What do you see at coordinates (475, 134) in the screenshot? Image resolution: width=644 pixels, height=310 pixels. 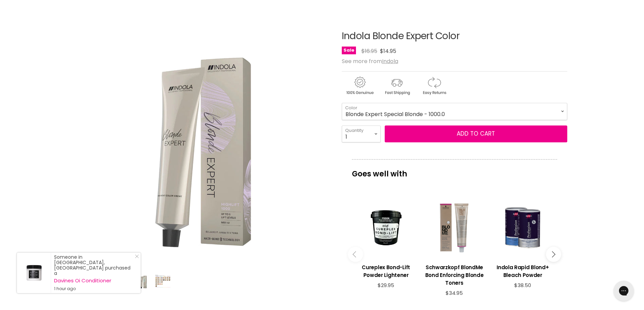 I see `span: Add to cart` at bounding box center [475, 134].